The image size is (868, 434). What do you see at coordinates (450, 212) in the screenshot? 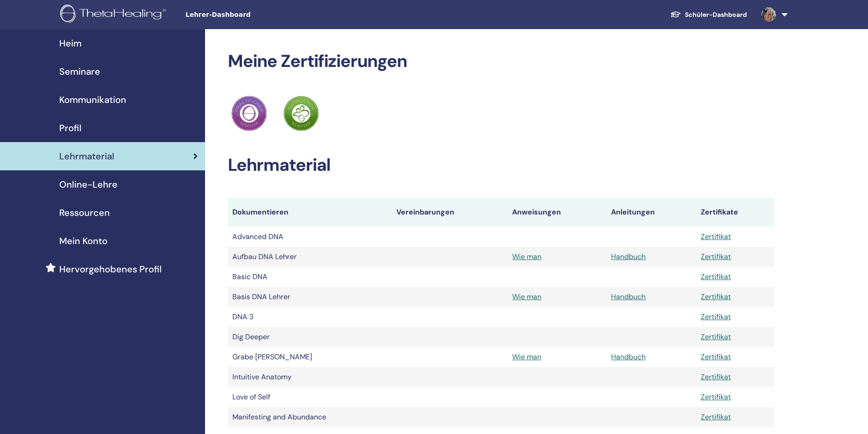
I see `th: Vereinbarungen` at bounding box center [450, 212].